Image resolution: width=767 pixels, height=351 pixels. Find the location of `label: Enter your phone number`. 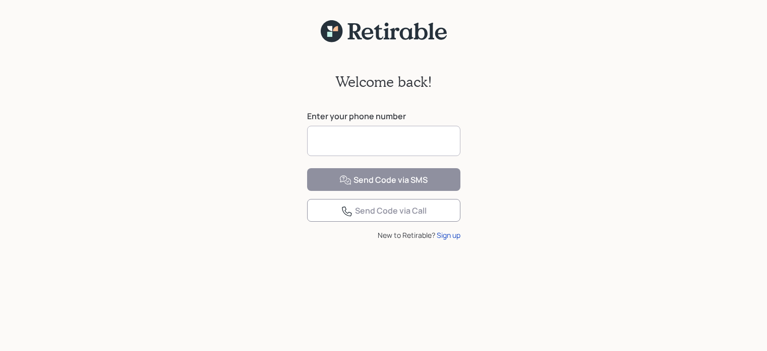

label: Enter your phone number is located at coordinates (384, 116).